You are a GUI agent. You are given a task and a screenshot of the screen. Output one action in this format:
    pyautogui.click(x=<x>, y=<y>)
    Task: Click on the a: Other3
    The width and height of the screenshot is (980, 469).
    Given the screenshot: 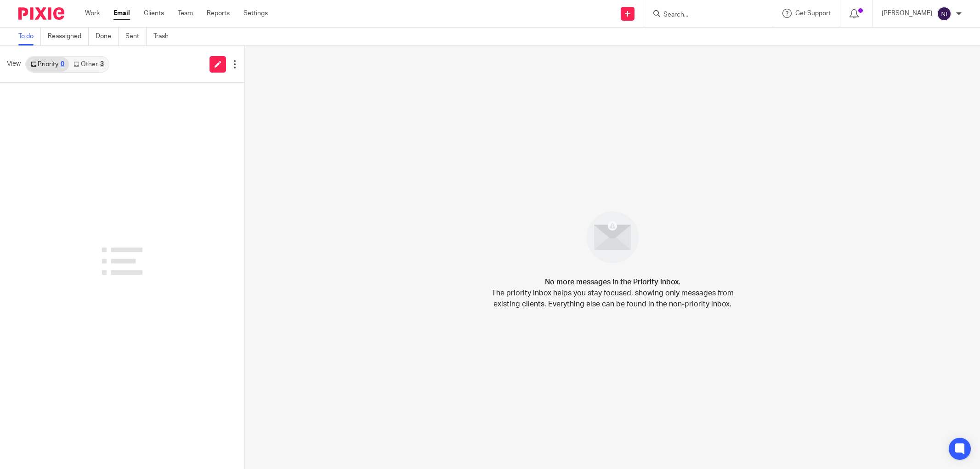 What is the action you would take?
    pyautogui.click(x=89, y=64)
    